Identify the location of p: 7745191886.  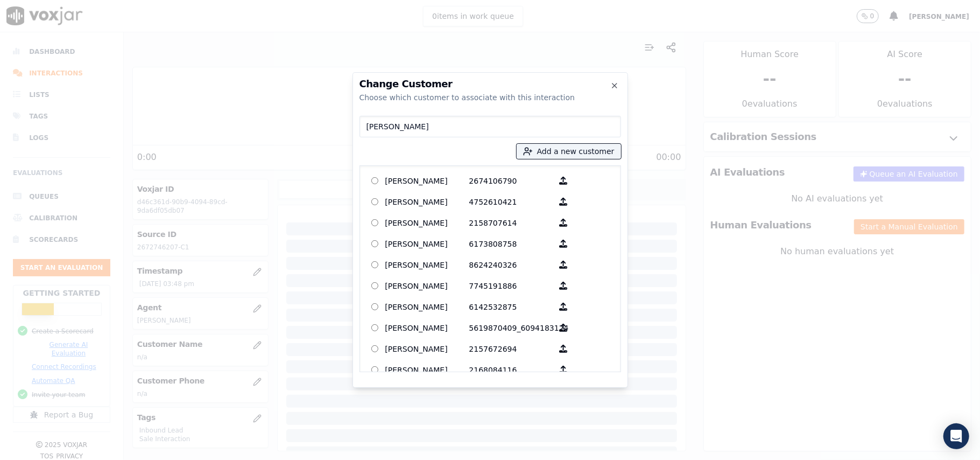
(511, 285).